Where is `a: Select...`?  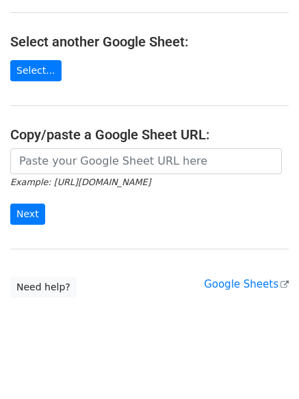 a: Select... is located at coordinates (36, 70).